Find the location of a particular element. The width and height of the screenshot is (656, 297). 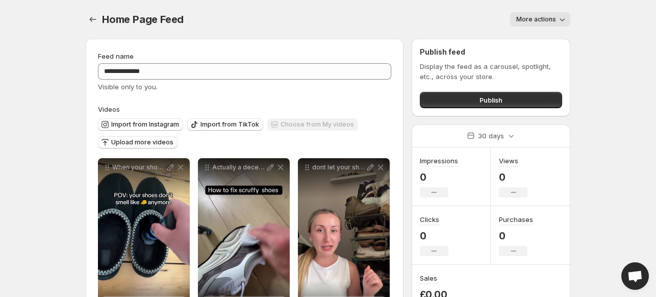

span: Visible only to you. is located at coordinates (127, 87).